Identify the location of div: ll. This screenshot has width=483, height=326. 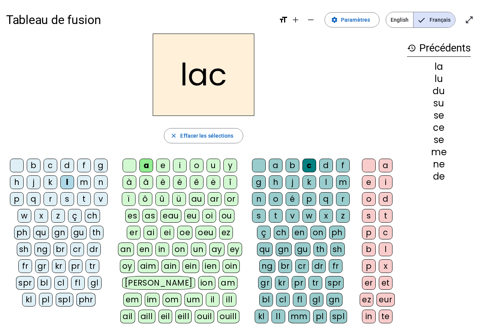
(278, 317).